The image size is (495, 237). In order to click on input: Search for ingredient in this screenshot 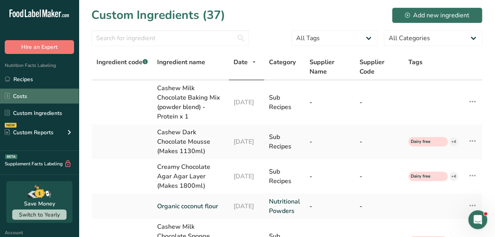, I will do `click(170, 38)`.